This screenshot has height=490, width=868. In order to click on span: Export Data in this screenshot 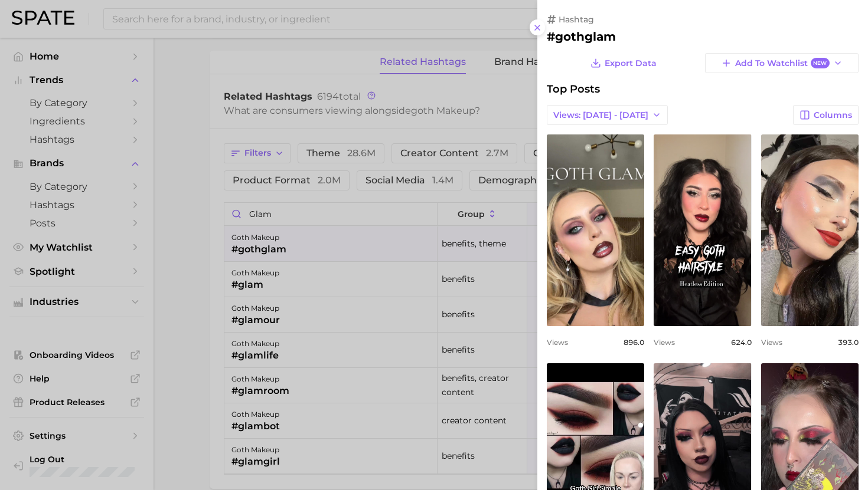, I will do `click(630, 63)`.